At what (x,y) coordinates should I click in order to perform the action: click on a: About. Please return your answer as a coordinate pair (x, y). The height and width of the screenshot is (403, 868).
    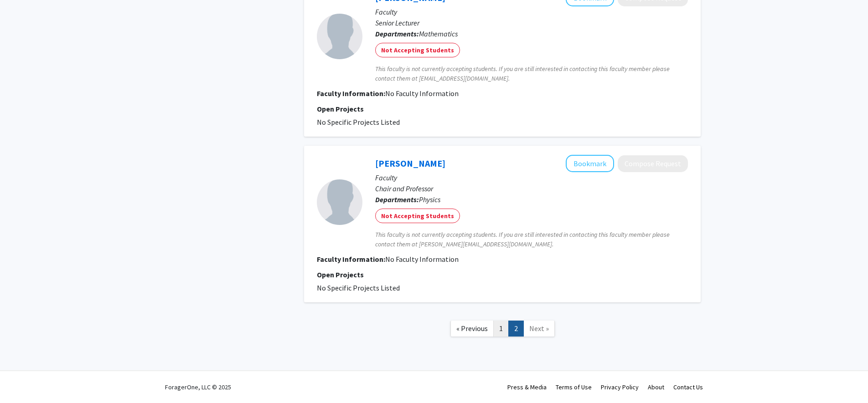
    Looking at the image, I should click on (656, 387).